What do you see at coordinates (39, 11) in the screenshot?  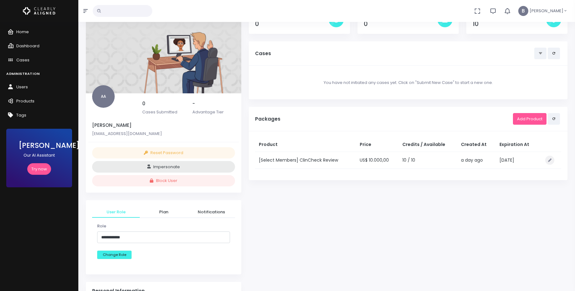 I see `img: Logo Horizontal` at bounding box center [39, 11].